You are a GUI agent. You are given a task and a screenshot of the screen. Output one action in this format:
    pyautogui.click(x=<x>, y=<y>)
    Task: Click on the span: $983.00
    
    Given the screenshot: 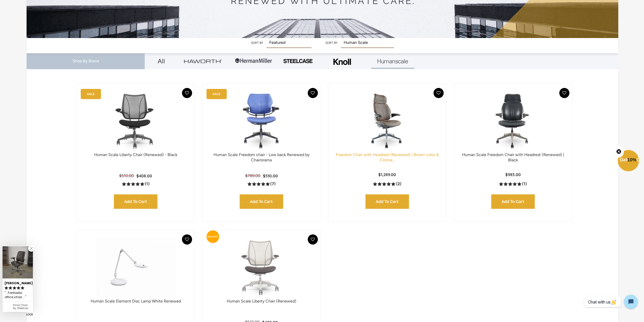 What is the action you would take?
    pyautogui.click(x=512, y=175)
    